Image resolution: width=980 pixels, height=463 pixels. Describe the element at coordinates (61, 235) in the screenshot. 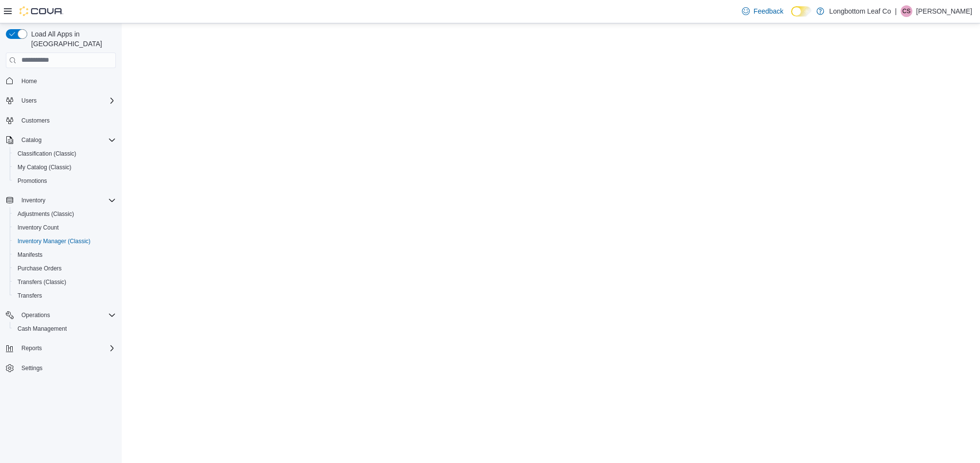

I see `nav: Complex example` at that location.